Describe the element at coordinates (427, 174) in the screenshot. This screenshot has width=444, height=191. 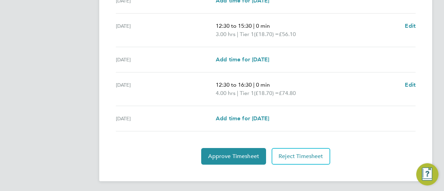
I see `button: Engage Resource Center` at that location.